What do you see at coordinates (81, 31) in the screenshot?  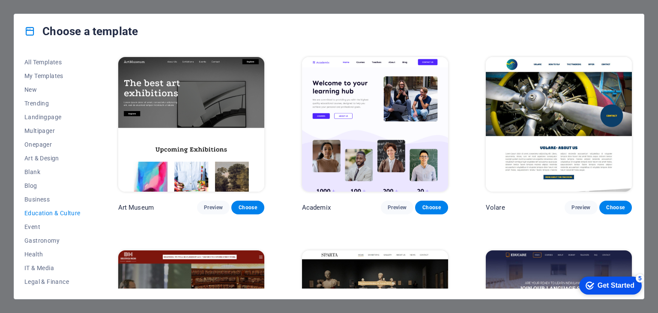 I see `h4: Choose a template` at bounding box center [81, 31].